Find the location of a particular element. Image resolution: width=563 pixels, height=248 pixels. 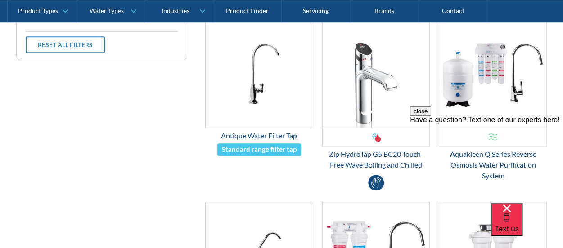

div: Antique Water Filter Tap is located at coordinates (259, 136).